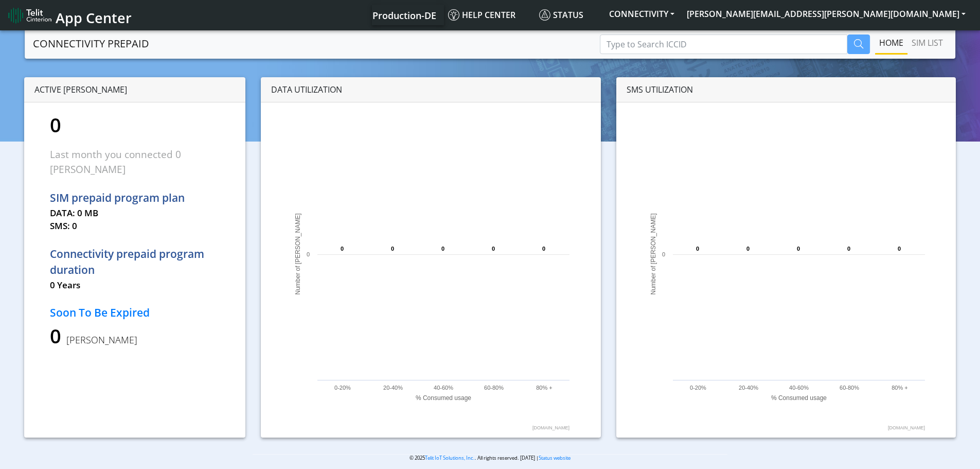 This screenshot has height=469, width=980. What do you see at coordinates (404, 15) in the screenshot?
I see `a: Your current platform instance` at bounding box center [404, 15].